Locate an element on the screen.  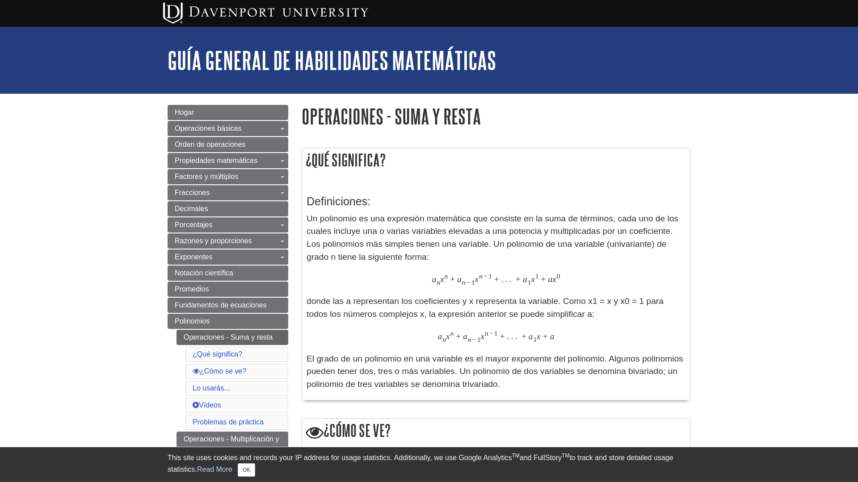
a: Fracciones is located at coordinates (228, 193).